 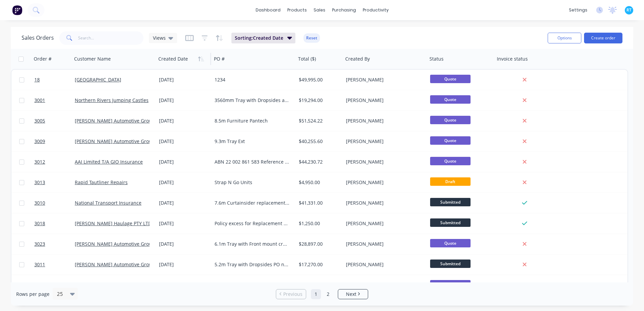 I want to click on span: Sorting: Created Date, so click(x=259, y=38).